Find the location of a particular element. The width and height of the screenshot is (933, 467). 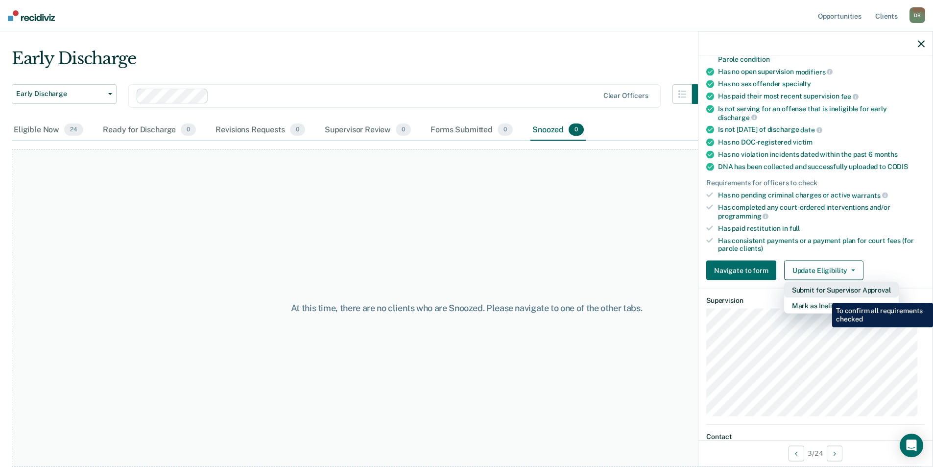

div: Has paid their most recent supervision is located at coordinates (821, 96).